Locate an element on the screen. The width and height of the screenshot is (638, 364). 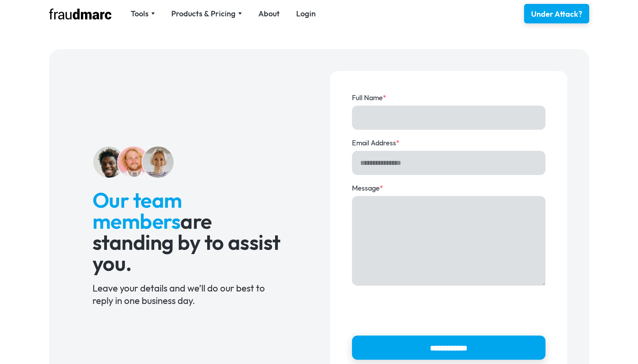
label: Full Name is located at coordinates (449, 98).